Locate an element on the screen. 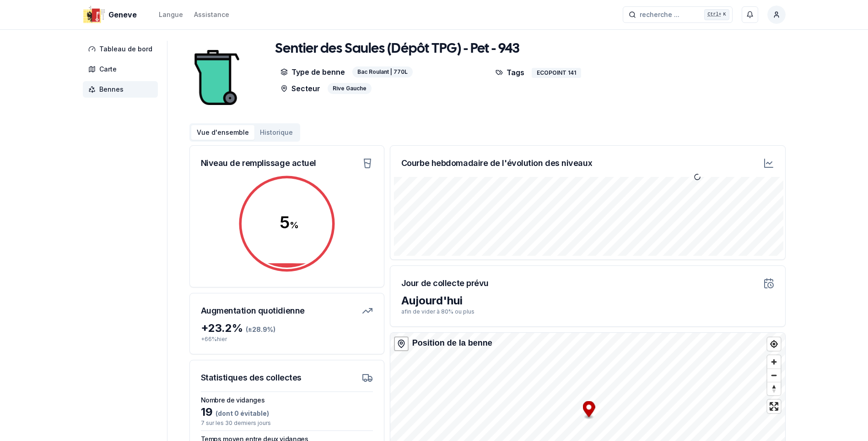 This screenshot has height=441, width=868. a: Carte is located at coordinates (122, 69).